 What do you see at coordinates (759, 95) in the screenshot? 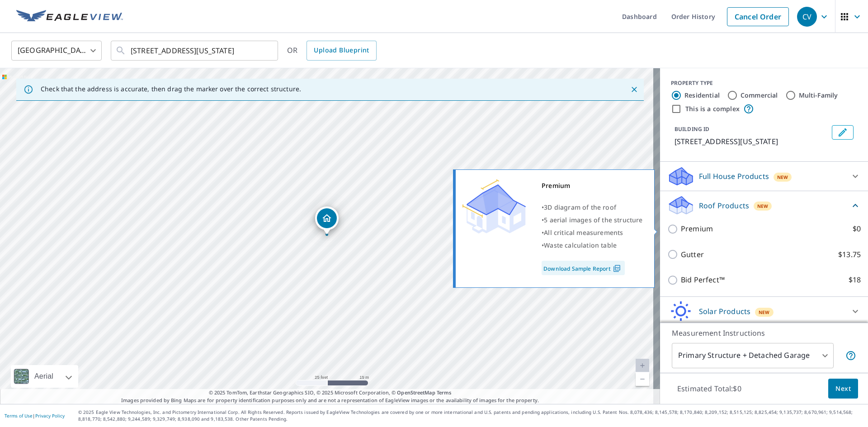
I see `label: Commercial` at bounding box center [759, 95].